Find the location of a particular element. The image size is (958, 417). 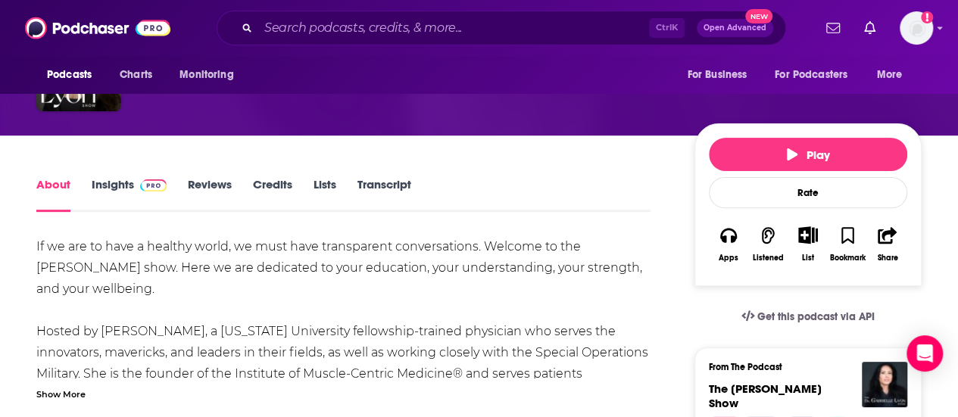

div: Share is located at coordinates (887, 258).